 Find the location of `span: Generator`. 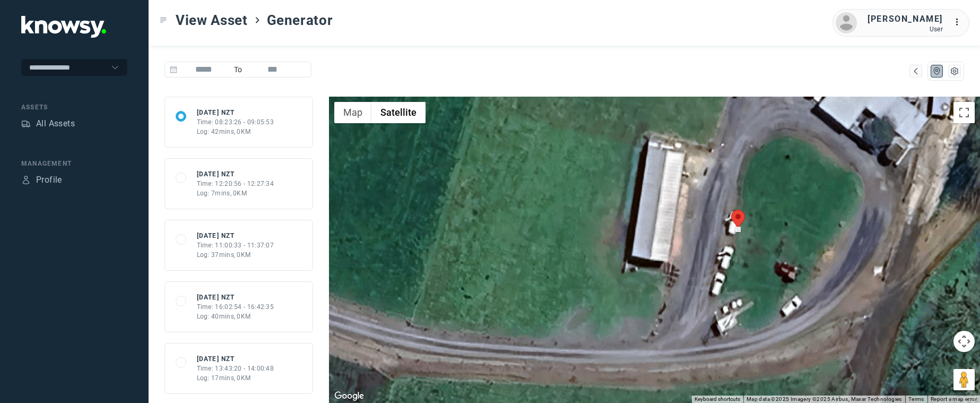

span: Generator is located at coordinates (300, 20).